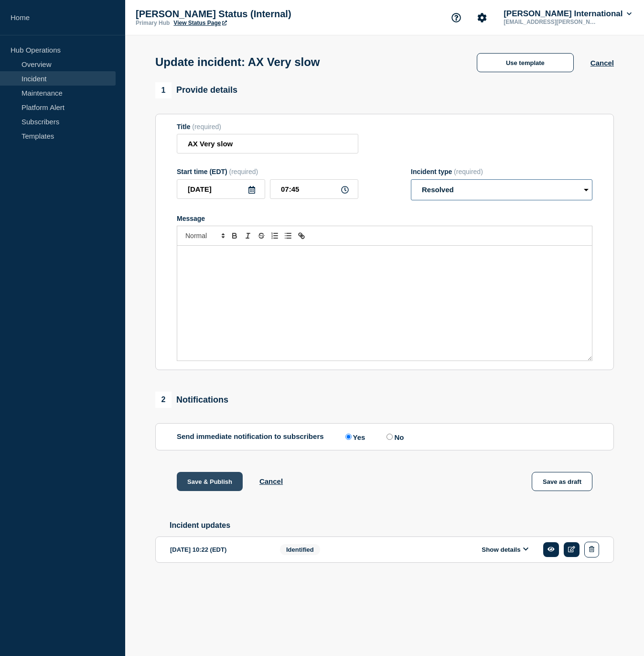 This screenshot has height=656, width=644. I want to click on input: No, so click(389, 436).